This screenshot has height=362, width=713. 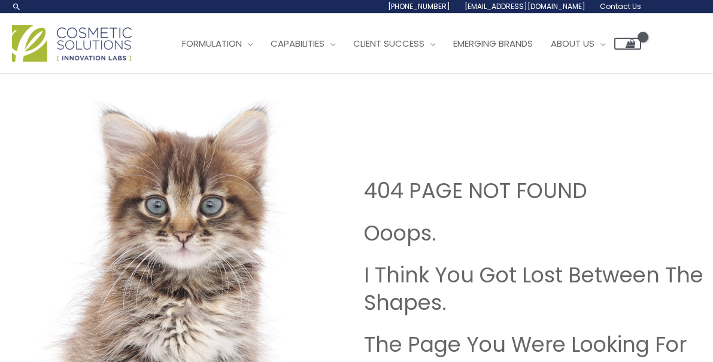 I want to click on span: Emerging Brands, so click(x=493, y=43).